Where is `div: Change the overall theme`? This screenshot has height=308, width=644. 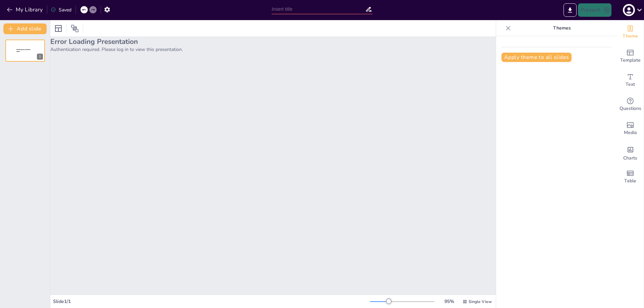
div: Change the overall theme is located at coordinates (630, 32).